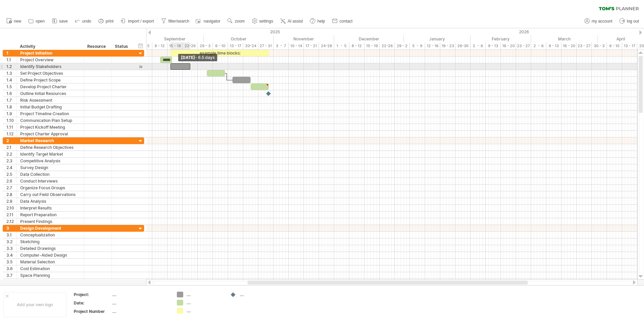 Image resolution: width=644 pixels, height=324 pixels. Describe the element at coordinates (629, 21) in the screenshot. I see `a: log out` at that location.